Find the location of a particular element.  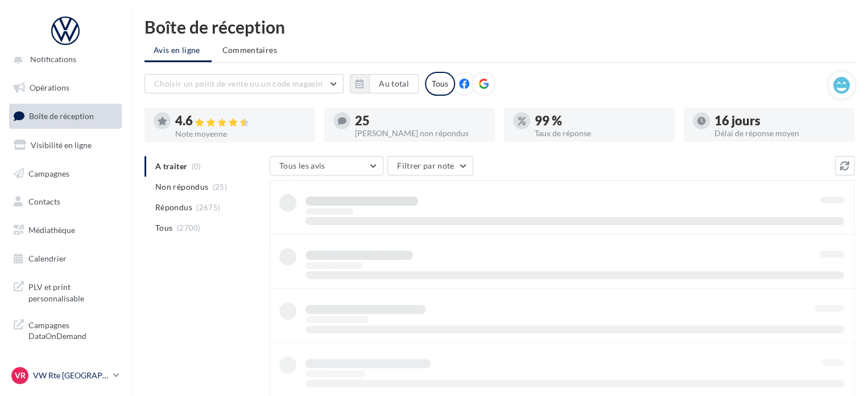

span: Contacts is located at coordinates (44, 201).